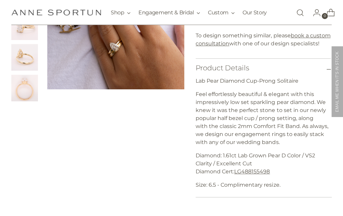  I want to click on button: Shop, so click(121, 13).